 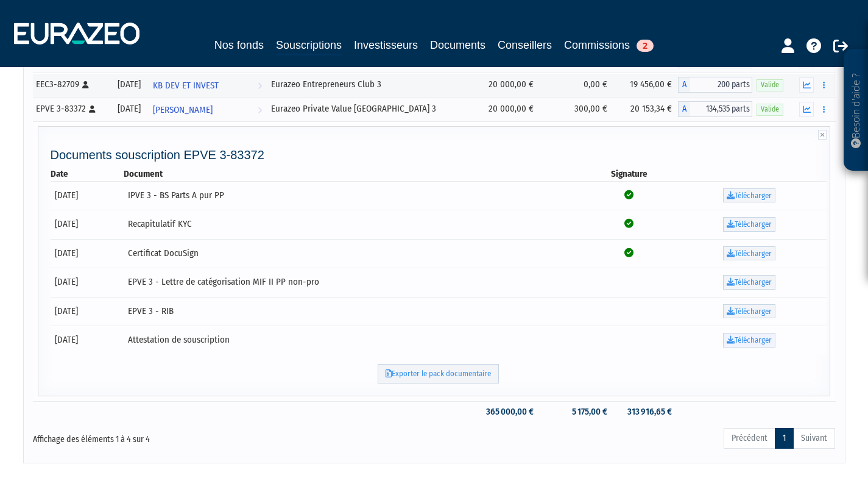 What do you see at coordinates (628, 174) in the screenshot?
I see `th: Signature` at bounding box center [628, 174].